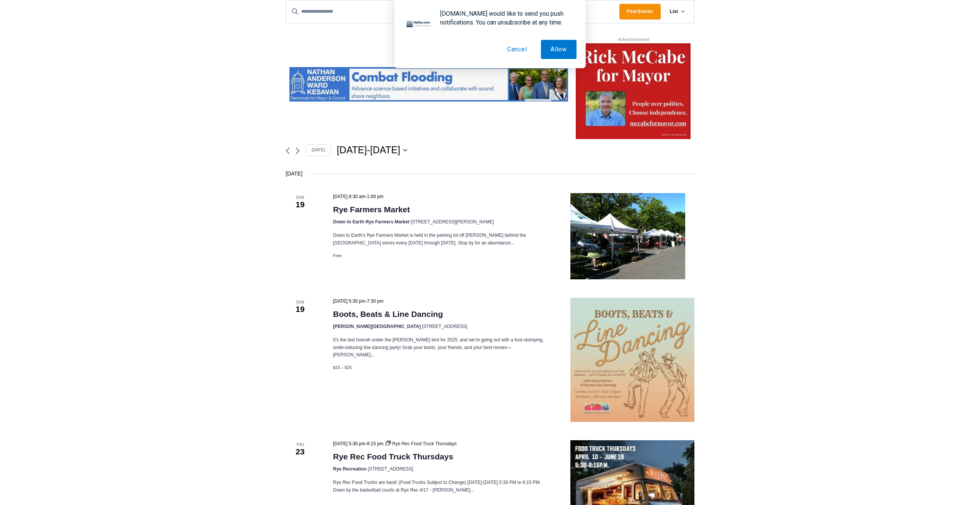  What do you see at coordinates (372, 210) in the screenshot?
I see `a: Rye Farmers Market` at bounding box center [372, 210].